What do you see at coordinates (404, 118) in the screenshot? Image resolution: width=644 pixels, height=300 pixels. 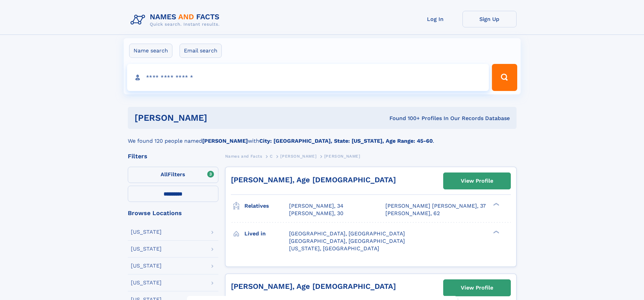 I see `div: Found 100+ Profiles In Our Records Database` at bounding box center [404, 118].